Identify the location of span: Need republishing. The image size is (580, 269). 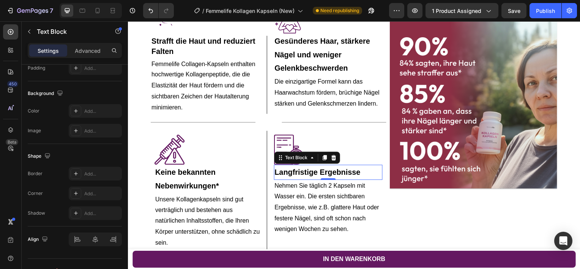
(340, 11).